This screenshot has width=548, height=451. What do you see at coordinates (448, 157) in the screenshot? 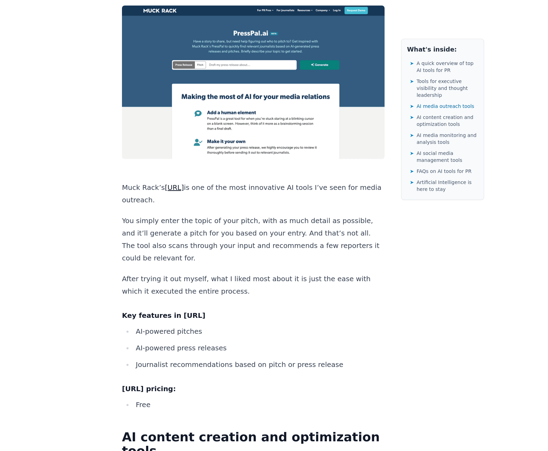
I see `span: AI social media management tools` at bounding box center [448, 157].